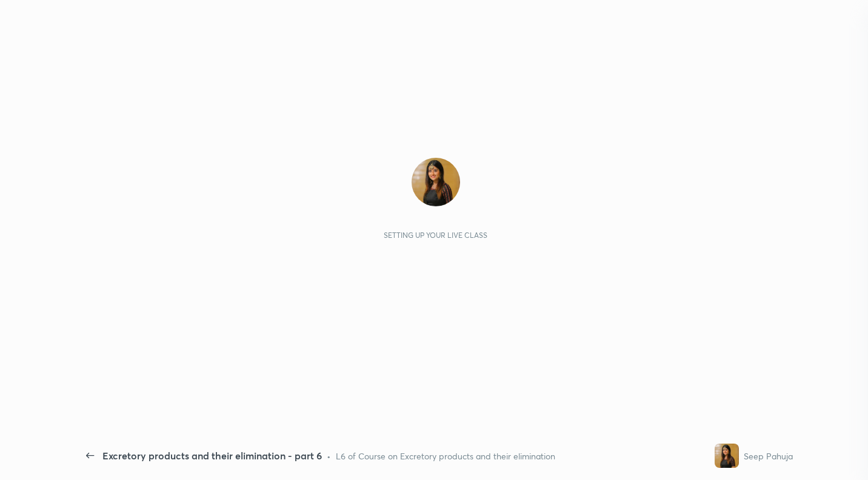 The image size is (868, 480). I want to click on div: L6 of Course on Excretory products and their elimination, so click(445, 456).